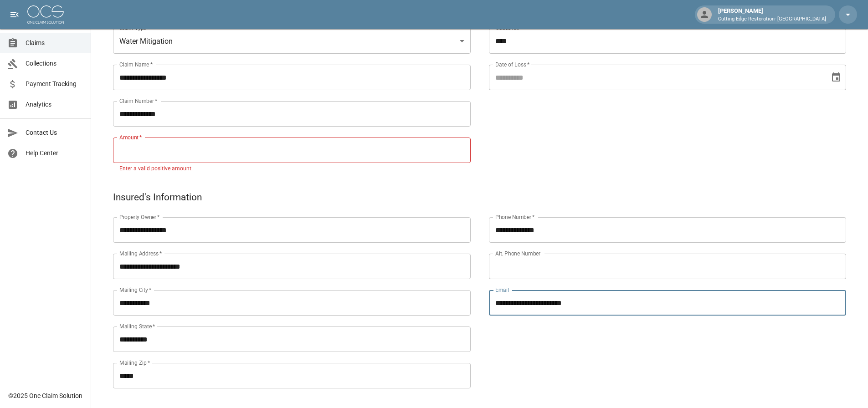  Describe the element at coordinates (55, 63) in the screenshot. I see `span: Collections` at that location.